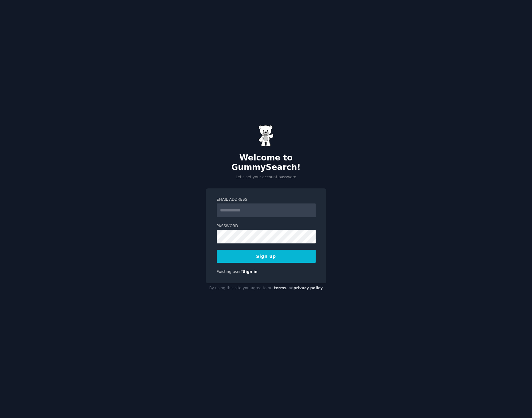 The image size is (532, 418). Describe the element at coordinates (266, 162) in the screenshot. I see `h2: Welcome to GummySearch!` at that location.